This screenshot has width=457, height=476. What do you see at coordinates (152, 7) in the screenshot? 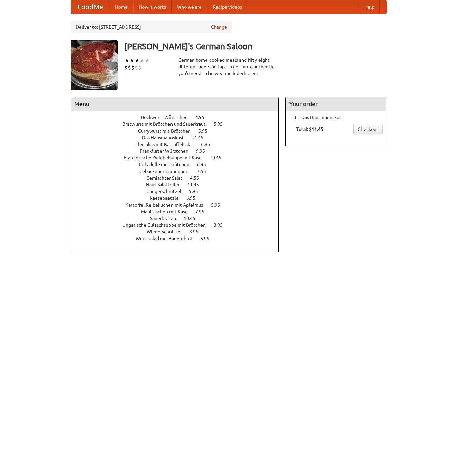
I see `a: How it works` at bounding box center [152, 7].